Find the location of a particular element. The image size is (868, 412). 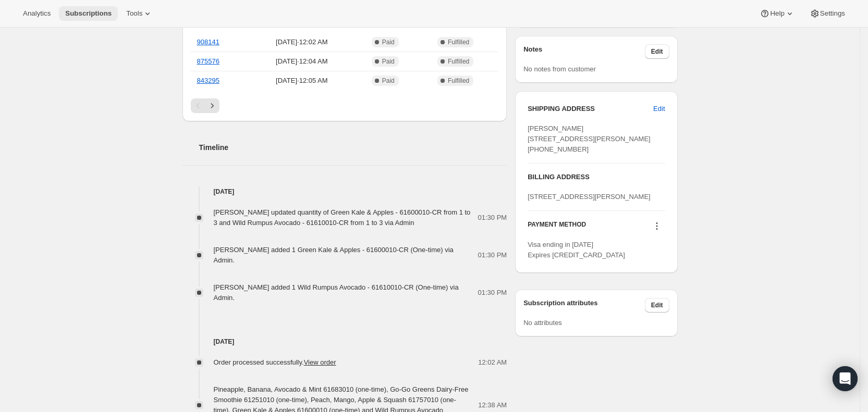

button: Help is located at coordinates (776, 13).